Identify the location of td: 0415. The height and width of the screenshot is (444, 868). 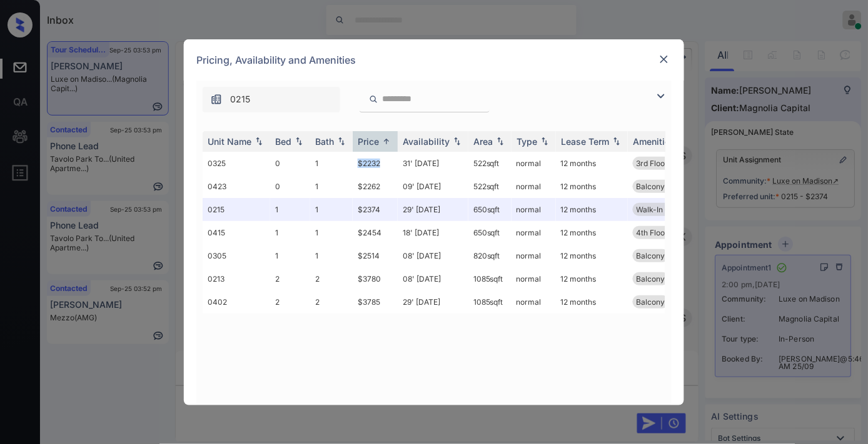
(237, 232).